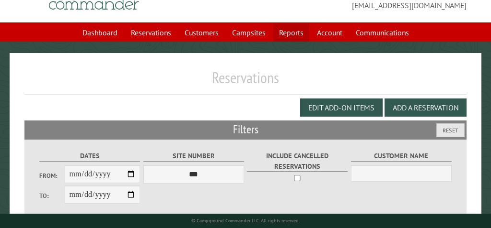  Describe the element at coordinates (52, 176) in the screenshot. I see `label: From:` at that location.